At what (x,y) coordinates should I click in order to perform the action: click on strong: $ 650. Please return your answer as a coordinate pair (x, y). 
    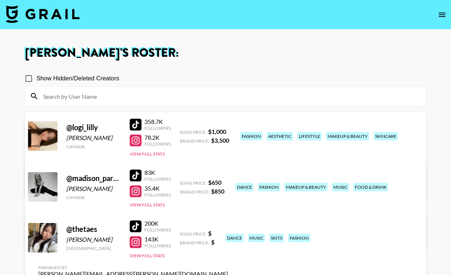
    Looking at the image, I should click on (215, 182).